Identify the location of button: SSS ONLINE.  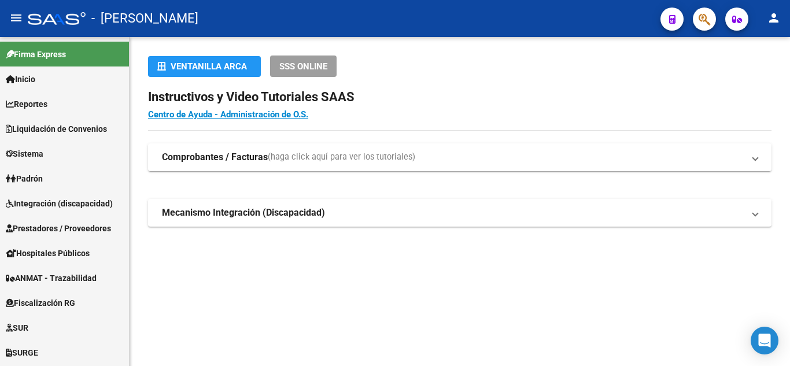
(303, 66).